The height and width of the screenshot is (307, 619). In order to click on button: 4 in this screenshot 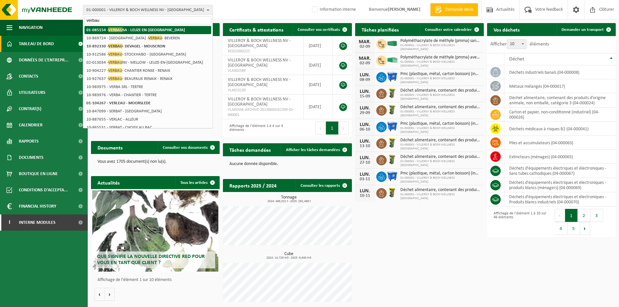, I will do `click(561, 229)`.